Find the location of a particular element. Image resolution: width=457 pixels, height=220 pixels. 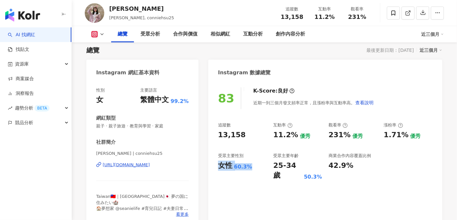

img: KOL Avatar is located at coordinates (95, 13).